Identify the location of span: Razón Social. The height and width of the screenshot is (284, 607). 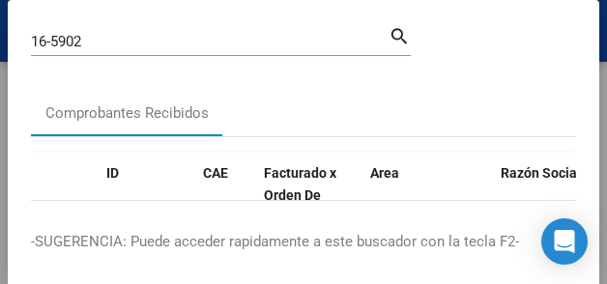
(540, 173).